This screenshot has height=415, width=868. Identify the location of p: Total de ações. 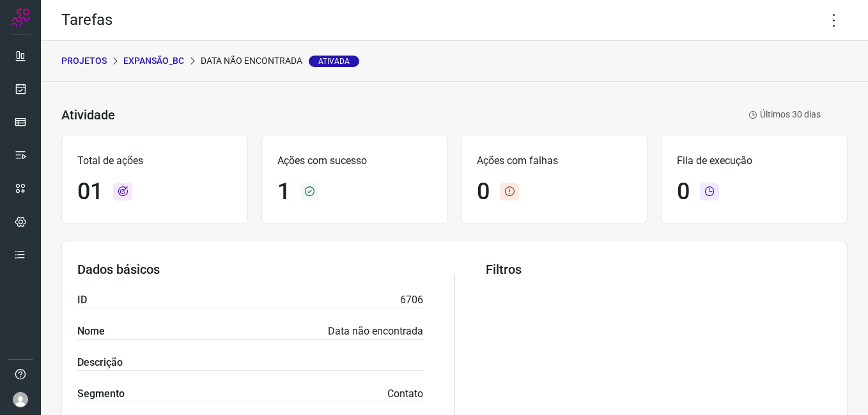
(155, 161).